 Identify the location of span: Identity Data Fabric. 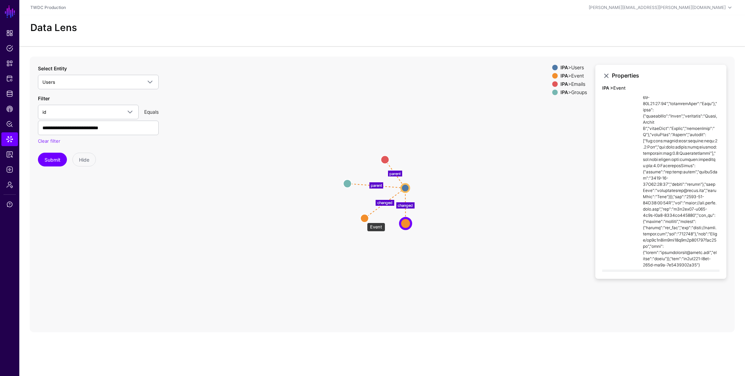
(10, 94).